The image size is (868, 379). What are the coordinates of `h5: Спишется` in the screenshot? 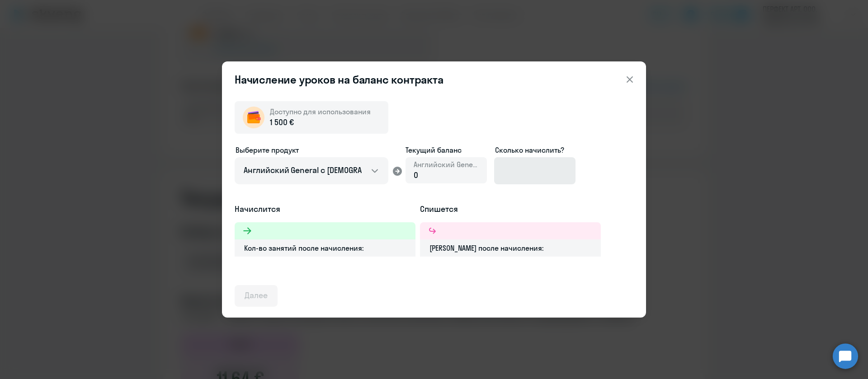 It's located at (510, 209).